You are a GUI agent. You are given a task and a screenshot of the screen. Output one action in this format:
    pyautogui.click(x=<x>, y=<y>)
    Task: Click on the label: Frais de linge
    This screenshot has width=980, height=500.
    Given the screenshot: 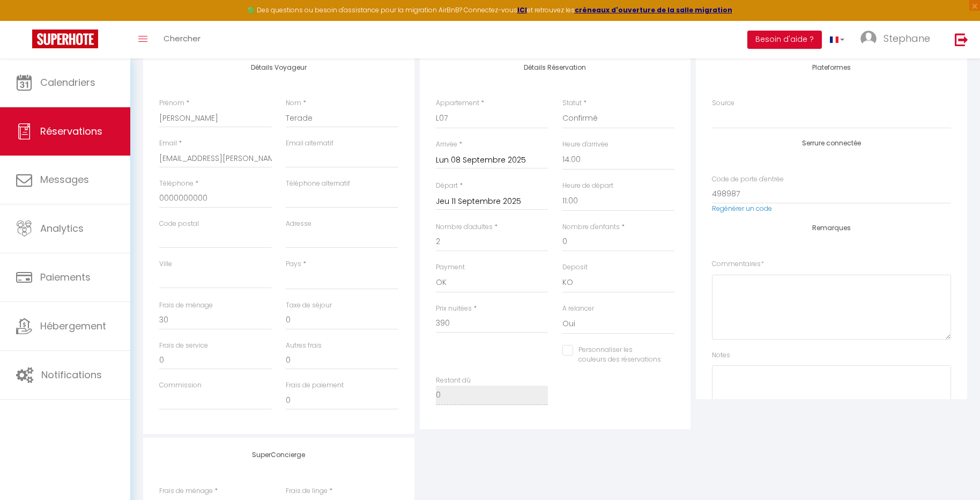 What is the action you would take?
    pyautogui.click(x=307, y=491)
    